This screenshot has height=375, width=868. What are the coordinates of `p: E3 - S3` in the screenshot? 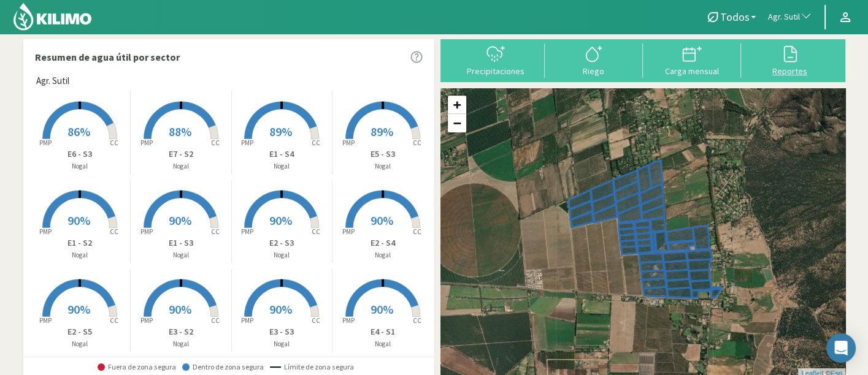 It's located at (282, 331).